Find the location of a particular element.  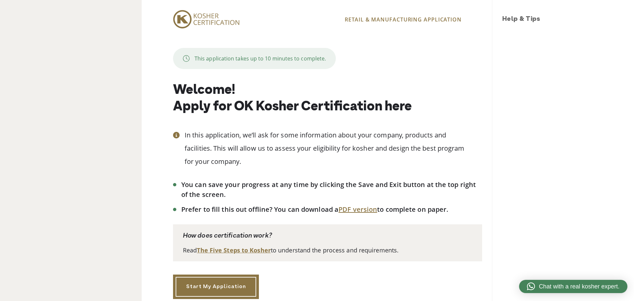

p: This application takes up to 10 minutes to complete. is located at coordinates (260, 58).